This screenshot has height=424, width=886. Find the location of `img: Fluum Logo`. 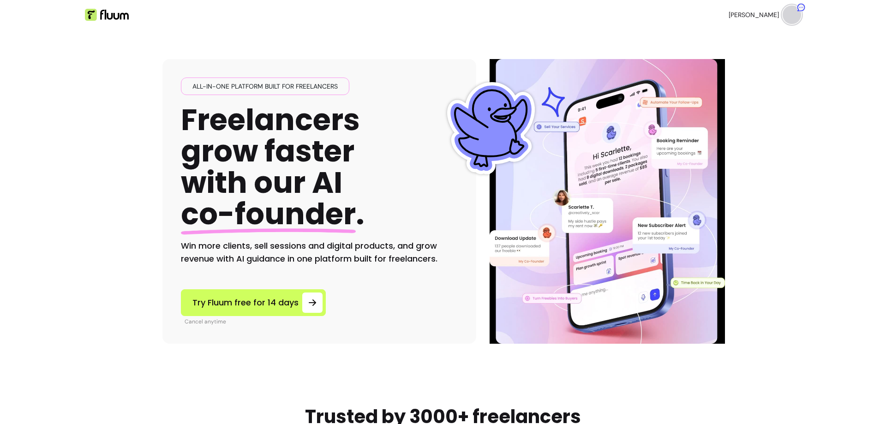

img: Fluum Logo is located at coordinates (107, 15).